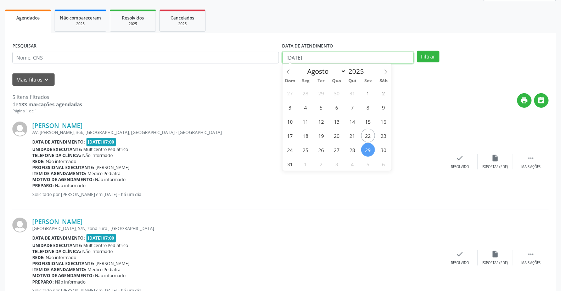 This screenshot has height=291, width=561. What do you see at coordinates (28, 18) in the screenshot?
I see `span: Agendados` at bounding box center [28, 18].